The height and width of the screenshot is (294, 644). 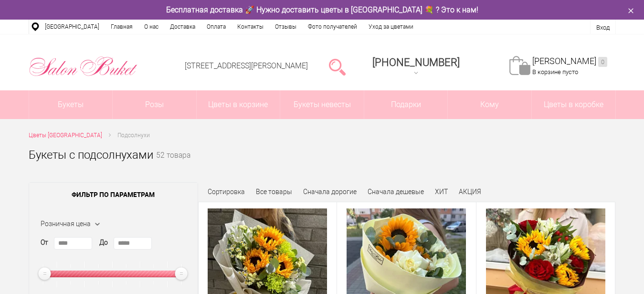 I want to click on a: Букеты, so click(x=71, y=105).